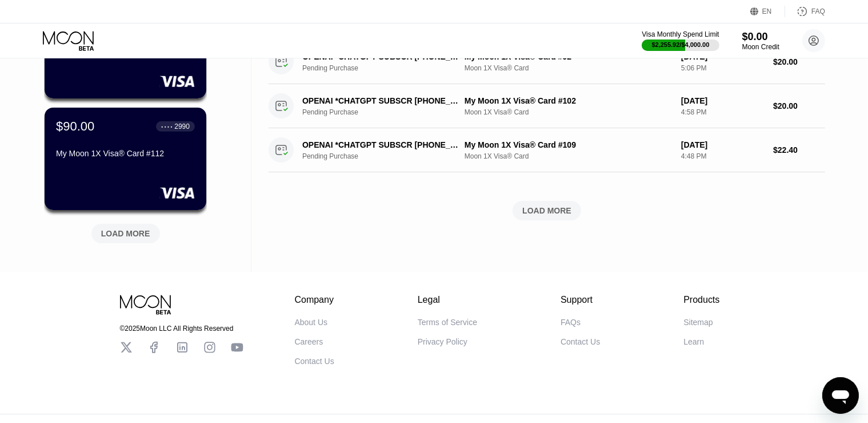  I want to click on div: 4:58 PM, so click(723, 112).